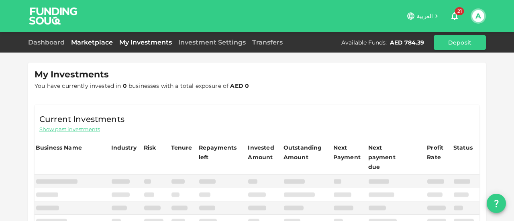 This screenshot has width=514, height=221. I want to click on div: Next payment due, so click(388, 157).